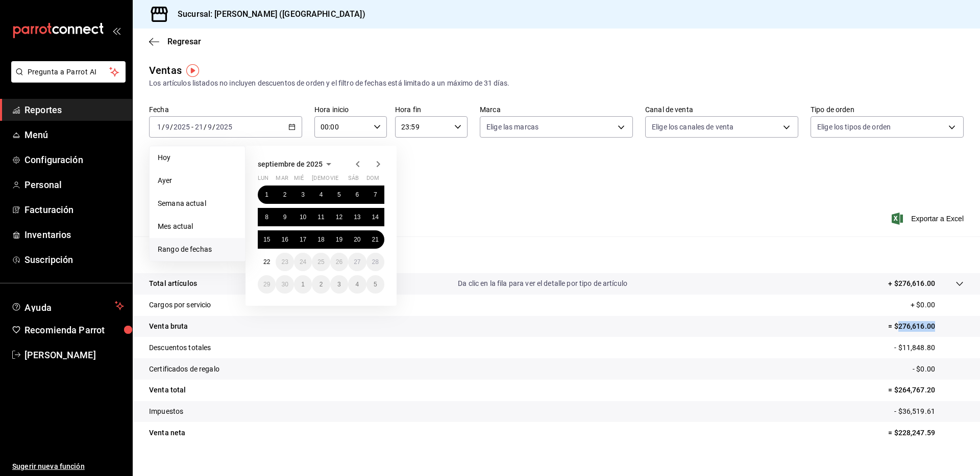 This screenshot has height=476, width=980. What do you see at coordinates (722, 110) in the screenshot?
I see `label: Canal de venta` at bounding box center [722, 110].